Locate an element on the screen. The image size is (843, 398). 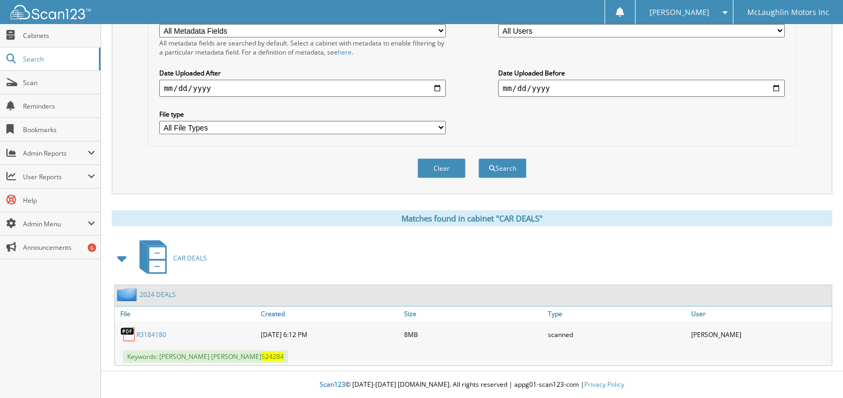
div: Matches found in cabinet "CAR DEALS" is located at coordinates (472, 218).